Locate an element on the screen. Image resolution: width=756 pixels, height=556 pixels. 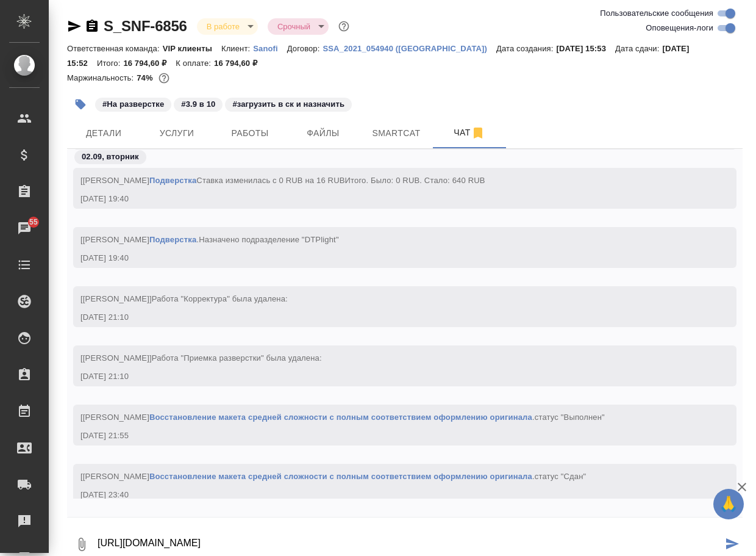
svg: Отписаться is located at coordinates (478, 133).